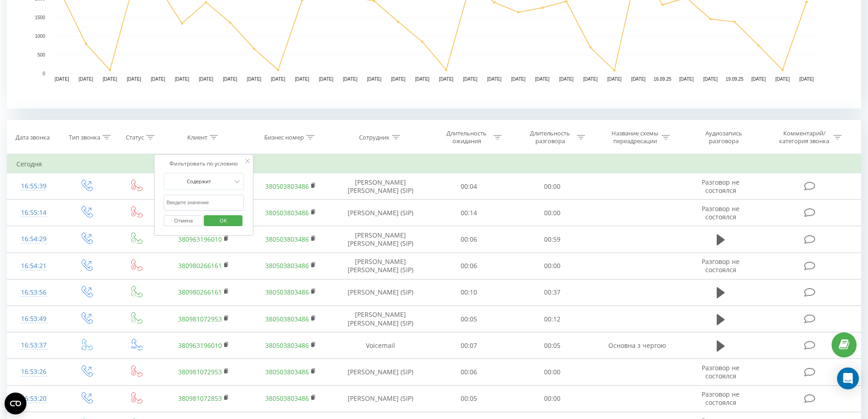 The height and width of the screenshot is (419, 868). I want to click on td: 00:12, so click(553, 320).